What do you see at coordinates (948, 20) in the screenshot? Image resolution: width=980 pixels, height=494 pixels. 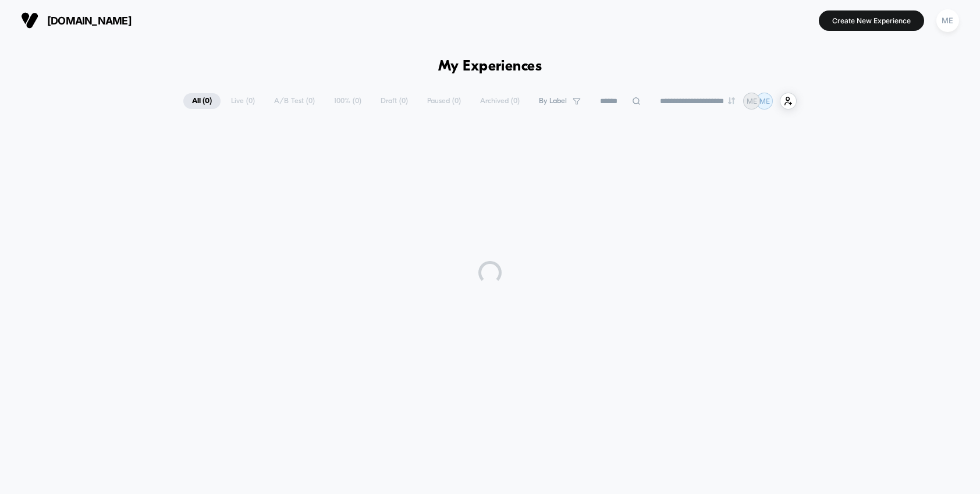 I see `div: ME` at bounding box center [948, 20].